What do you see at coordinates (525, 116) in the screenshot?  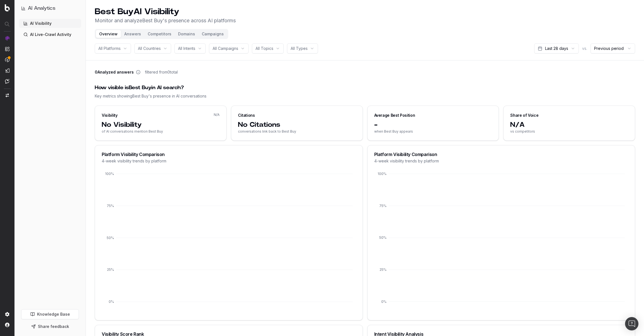 I see `div: Share of Voice` at bounding box center [525, 116].